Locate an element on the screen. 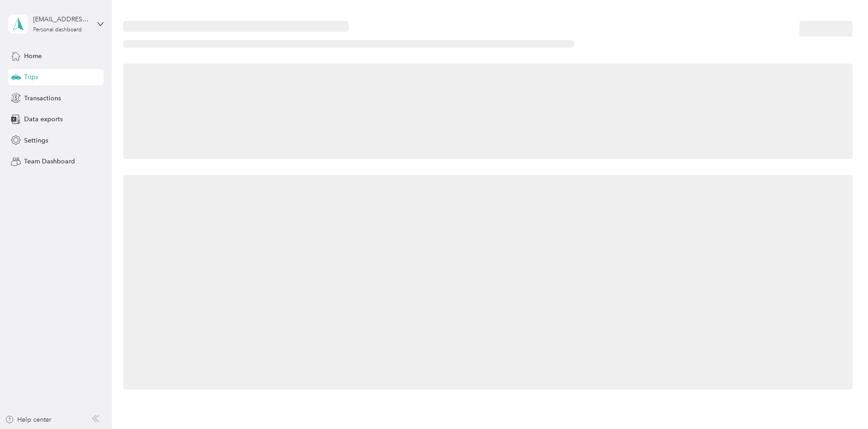 The height and width of the screenshot is (429, 868). span: Team Dashboard is located at coordinates (50, 162).